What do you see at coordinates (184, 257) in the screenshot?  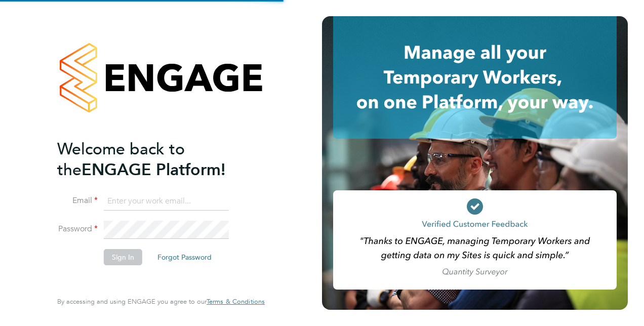 I see `button: Forgot Password` at bounding box center [184, 257].